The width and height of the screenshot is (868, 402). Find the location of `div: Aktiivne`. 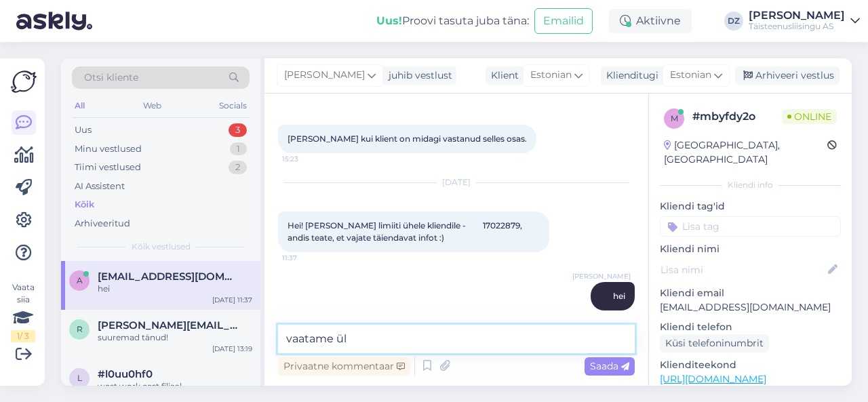

div: Aktiivne is located at coordinates (650, 21).